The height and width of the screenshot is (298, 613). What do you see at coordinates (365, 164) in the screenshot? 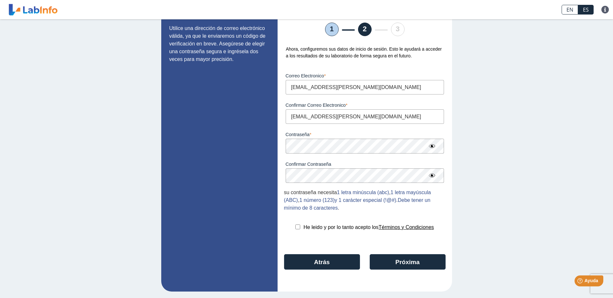
I see `label: Confirmar Contraseña` at bounding box center [365, 164].